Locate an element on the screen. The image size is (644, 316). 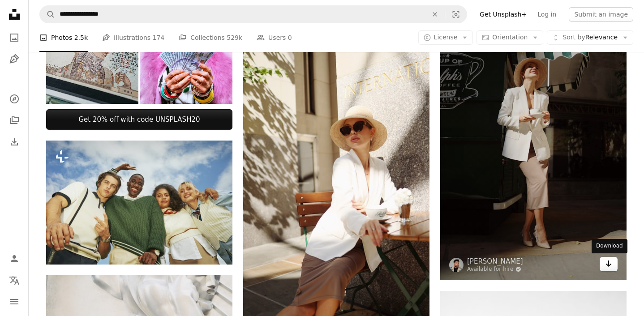
button: Language is located at coordinates (14, 280).